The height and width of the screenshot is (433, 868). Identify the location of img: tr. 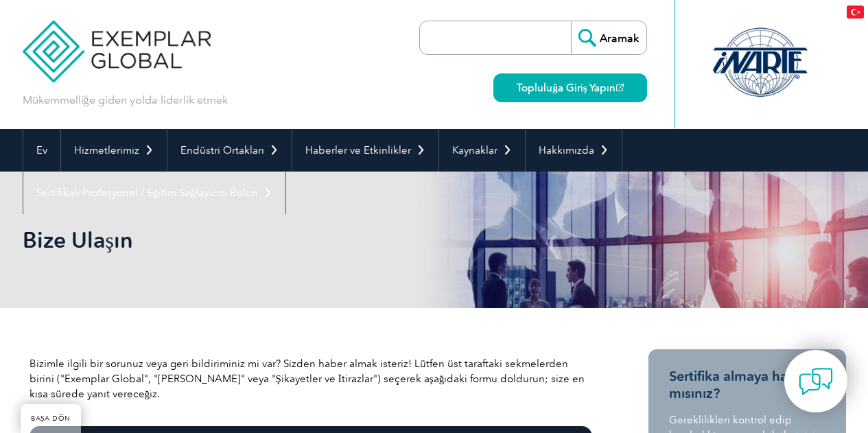
(855, 12).